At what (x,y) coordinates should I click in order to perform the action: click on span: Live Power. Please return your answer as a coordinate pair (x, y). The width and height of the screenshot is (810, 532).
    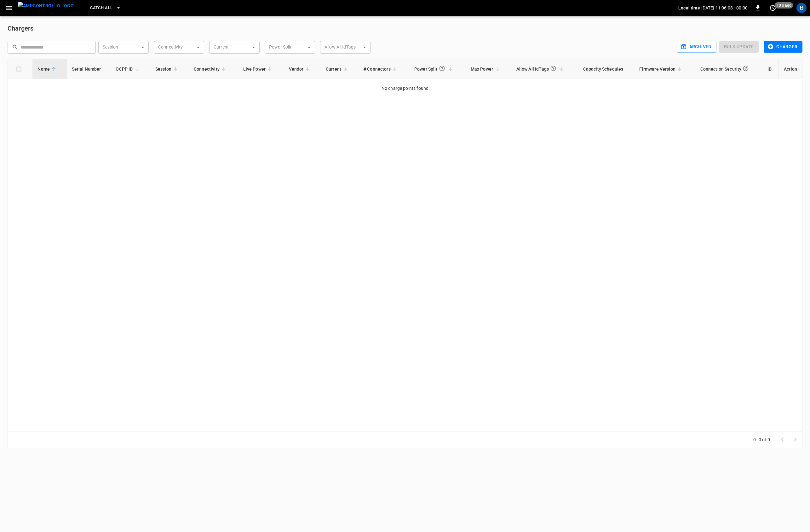
    Looking at the image, I should click on (259, 69).